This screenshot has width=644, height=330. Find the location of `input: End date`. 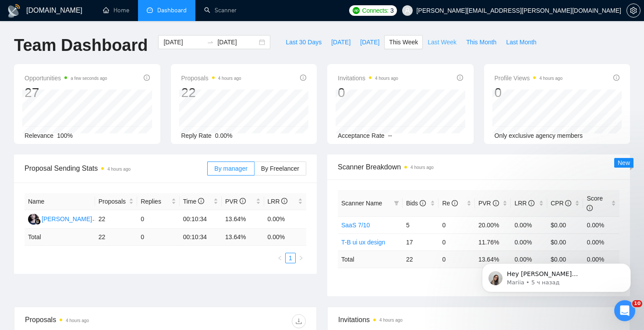

input: End date is located at coordinates (237, 42).